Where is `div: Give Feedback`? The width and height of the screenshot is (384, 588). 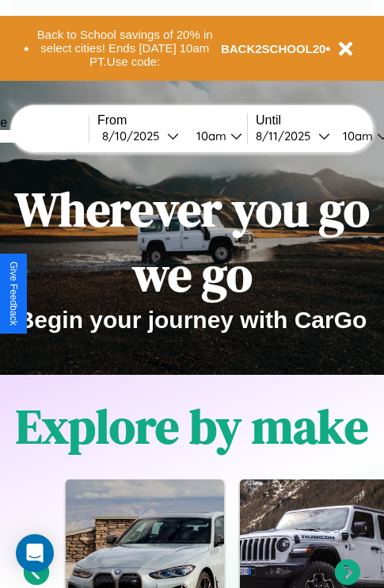 div: Give Feedback is located at coordinates (14, 294).